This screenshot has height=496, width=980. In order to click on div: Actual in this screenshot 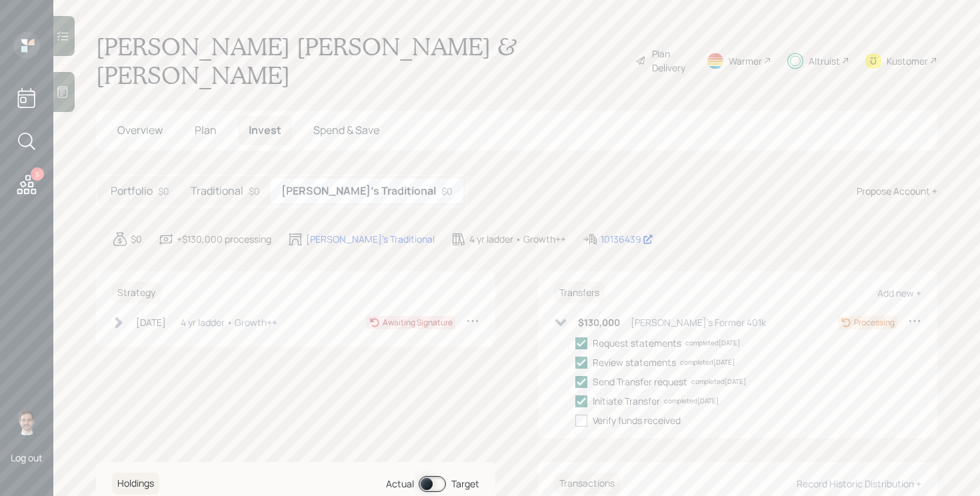, I will do `click(400, 483)`.